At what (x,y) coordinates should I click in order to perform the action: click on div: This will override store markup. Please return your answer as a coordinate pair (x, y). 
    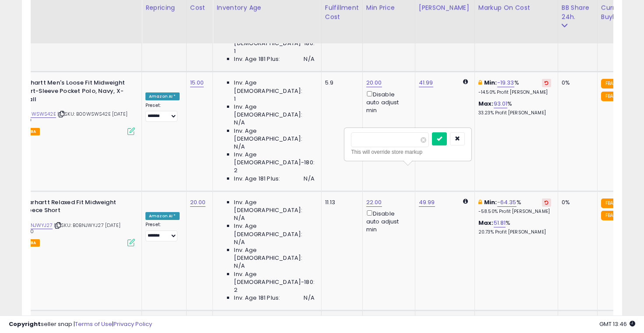
    Looking at the image, I should click on (408, 152).